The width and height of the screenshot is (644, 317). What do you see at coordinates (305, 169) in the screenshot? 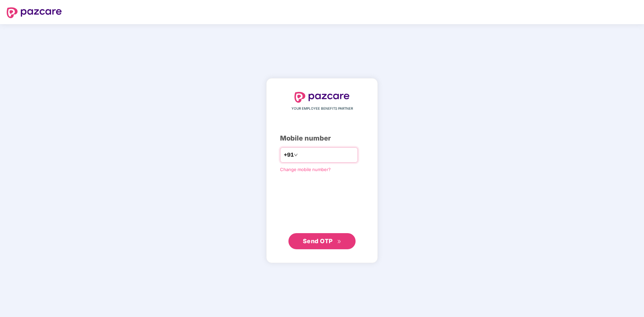
I see `a: Change mobile number?` at bounding box center [305, 169].